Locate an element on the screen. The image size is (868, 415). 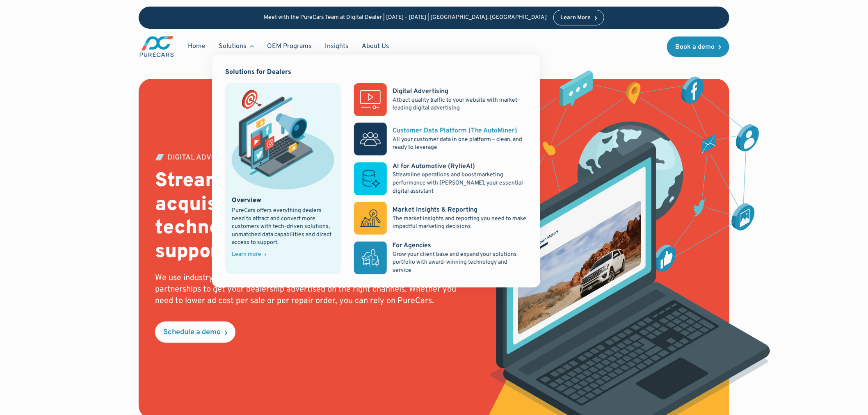
div: Solutions for Dealers is located at coordinates (258, 72).